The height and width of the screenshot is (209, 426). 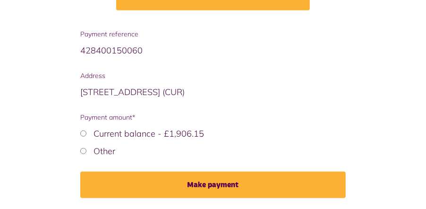 I want to click on span: Payment amount*, so click(x=212, y=117).